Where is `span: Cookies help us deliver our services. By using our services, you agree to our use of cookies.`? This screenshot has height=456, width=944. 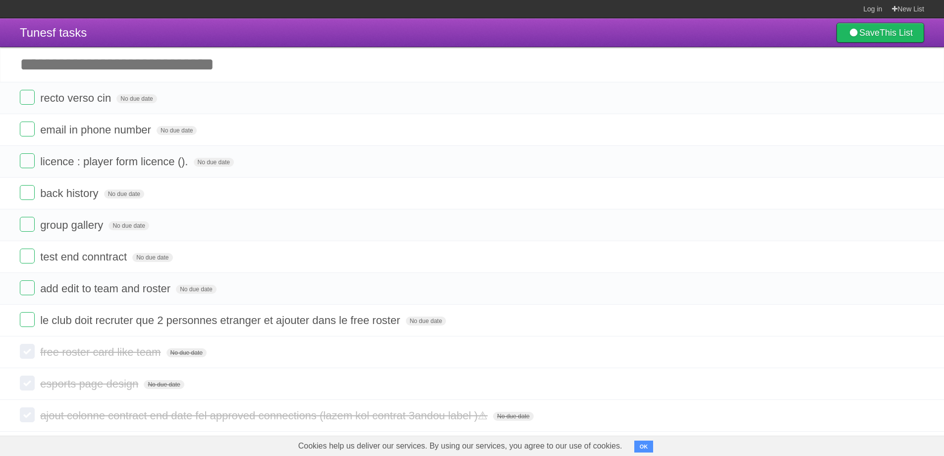 span: Cookies help us deliver our services. By using our services, you agree to our use of cookies. is located at coordinates (460, 446).